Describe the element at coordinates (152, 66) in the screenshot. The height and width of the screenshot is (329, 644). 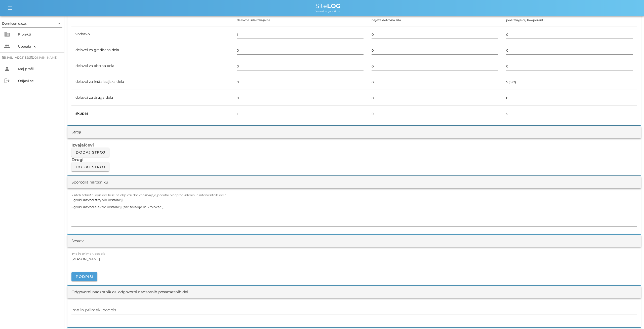
I see `td: delavci za obrtna dela` at that location.